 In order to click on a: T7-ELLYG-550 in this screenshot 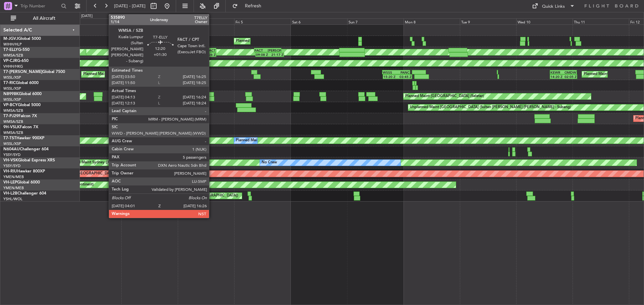, I will do `click(16, 50)`.